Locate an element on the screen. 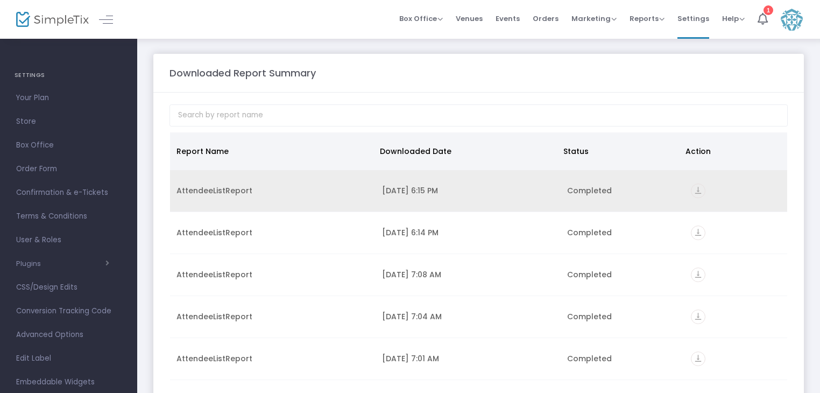 The image size is (820, 393). span: Order Form is located at coordinates (68, 169).